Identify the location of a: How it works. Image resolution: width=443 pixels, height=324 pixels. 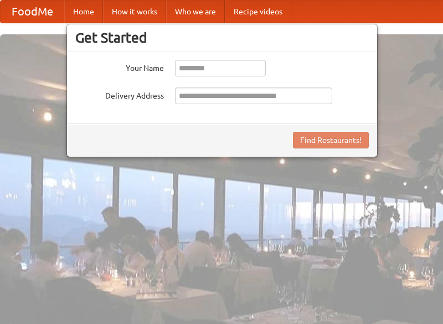
(135, 12).